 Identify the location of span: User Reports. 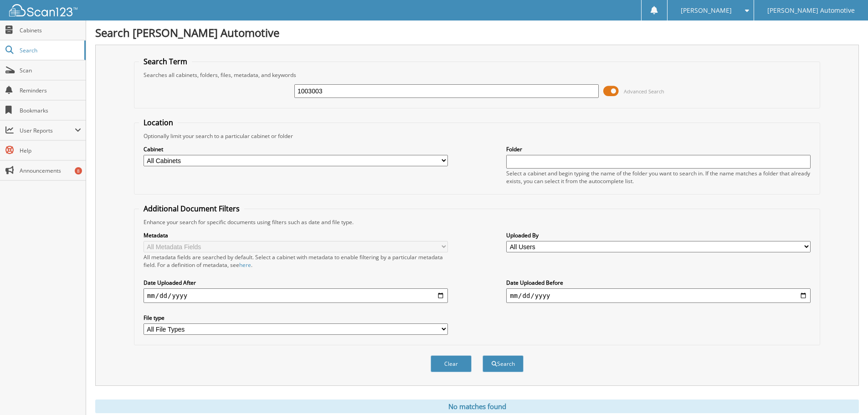
(47, 130).